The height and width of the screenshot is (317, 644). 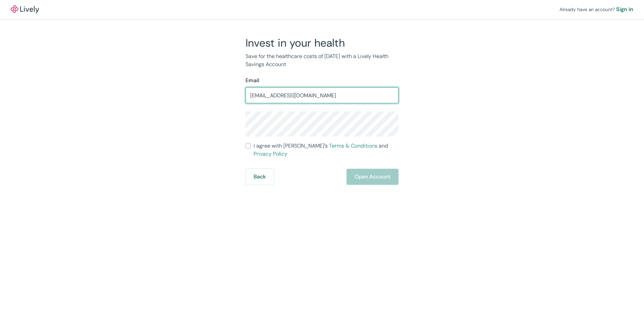 What do you see at coordinates (252, 80) in the screenshot?
I see `label: Email` at bounding box center [252, 80].